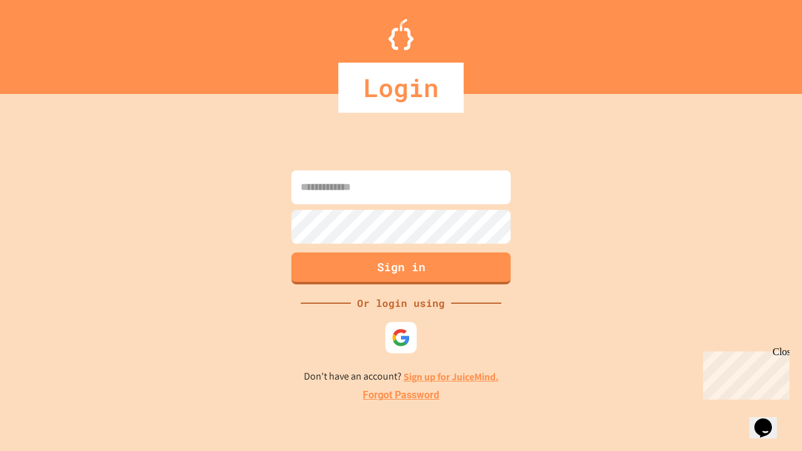 The image size is (802, 451). What do you see at coordinates (401, 268) in the screenshot?
I see `button: Sign in` at bounding box center [401, 268].